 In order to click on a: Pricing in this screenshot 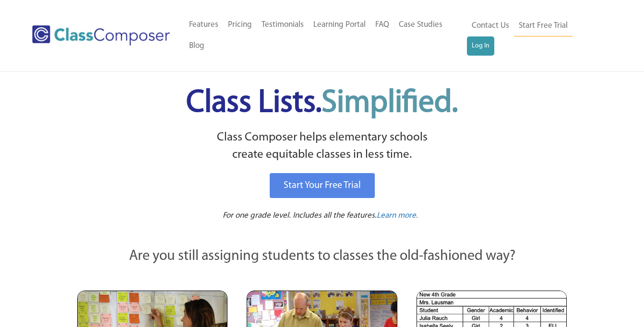, I will do `click(240, 25)`.